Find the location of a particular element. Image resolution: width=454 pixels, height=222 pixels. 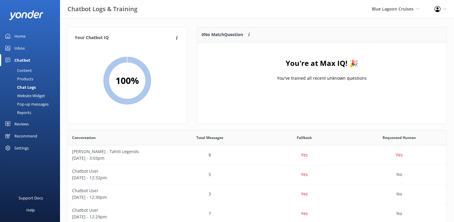

h3: Chatbot Logs & Training is located at coordinates (102, 9).